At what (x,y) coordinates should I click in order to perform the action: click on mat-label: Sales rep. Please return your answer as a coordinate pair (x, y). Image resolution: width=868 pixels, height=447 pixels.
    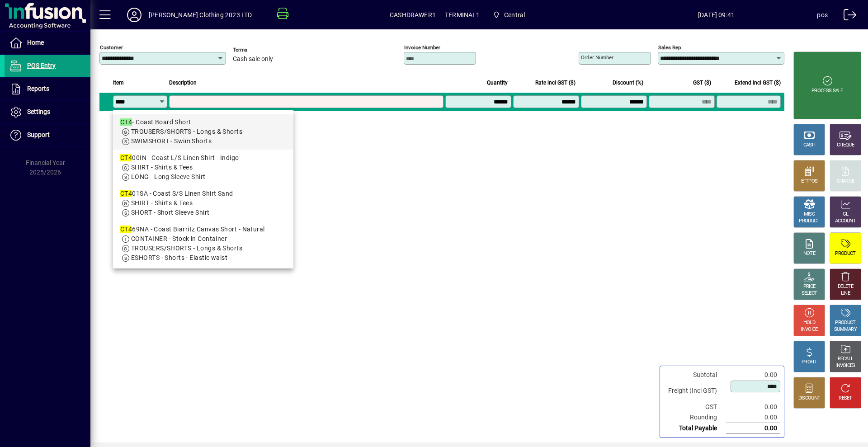
    Looking at the image, I should click on (670, 48).